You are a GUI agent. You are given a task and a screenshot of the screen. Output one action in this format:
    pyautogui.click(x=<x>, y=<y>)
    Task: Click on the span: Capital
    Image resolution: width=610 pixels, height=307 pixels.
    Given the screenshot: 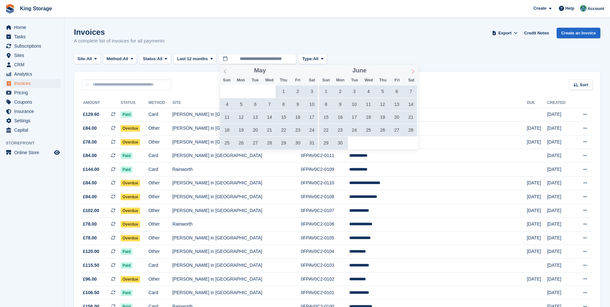 What is the action you would take?
    pyautogui.click(x=33, y=130)
    